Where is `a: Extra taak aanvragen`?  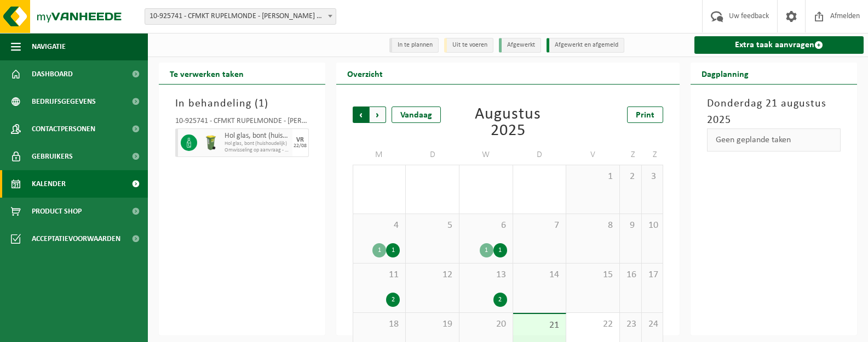
a: Extra taak aanvragen is located at coordinates (779, 45).